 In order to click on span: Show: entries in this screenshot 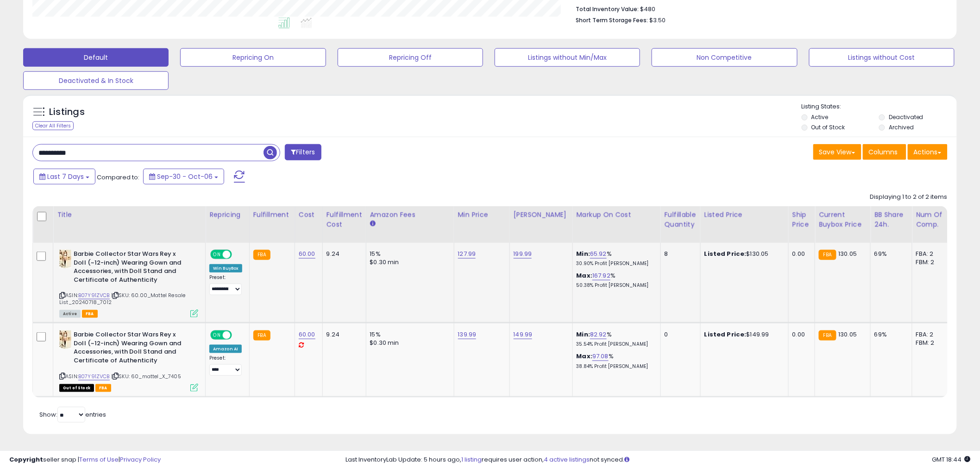, I will do `click(73, 415)`.